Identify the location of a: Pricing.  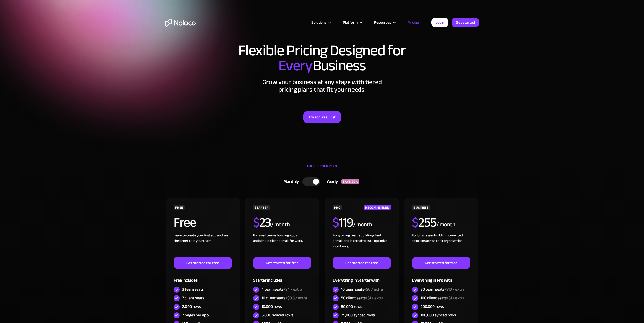
(413, 23).